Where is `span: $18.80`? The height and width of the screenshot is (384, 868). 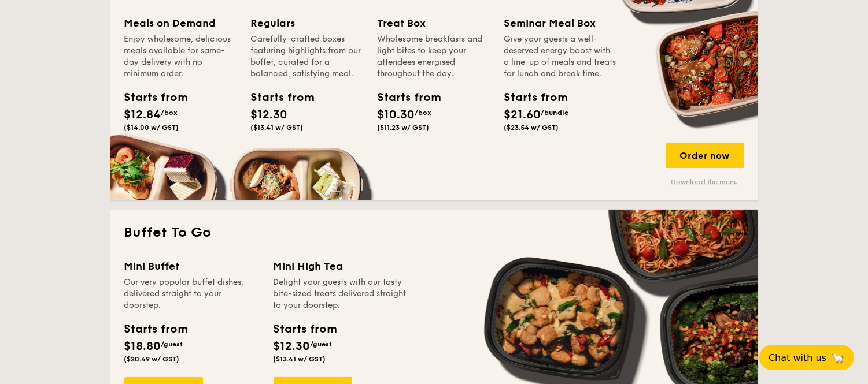 span: $18.80 is located at coordinates (143, 347).